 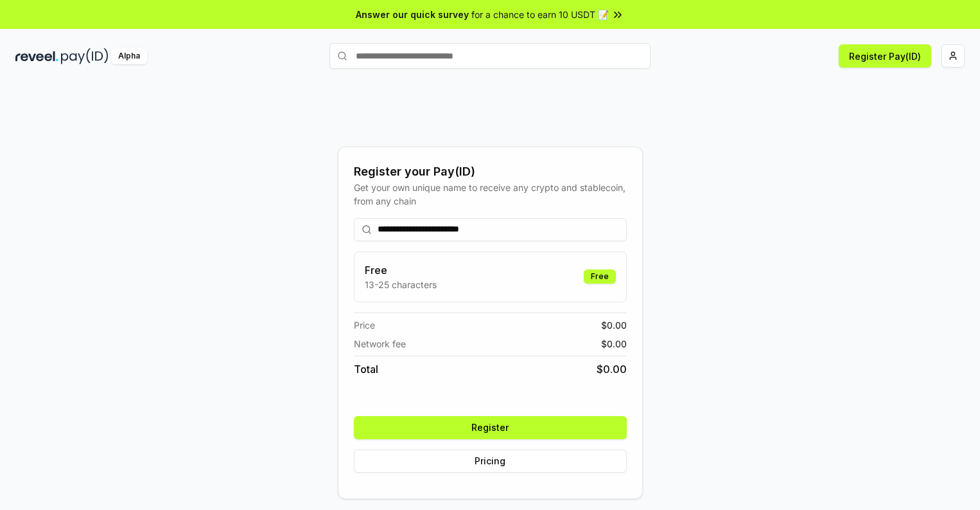 What do you see at coordinates (401, 270) in the screenshot?
I see `h3: Free` at bounding box center [401, 270].